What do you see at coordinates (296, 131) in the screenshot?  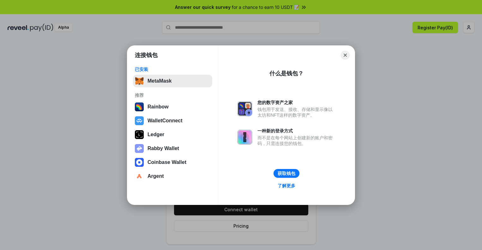 I see `div: 一种新的登录方式` at bounding box center [296, 131].